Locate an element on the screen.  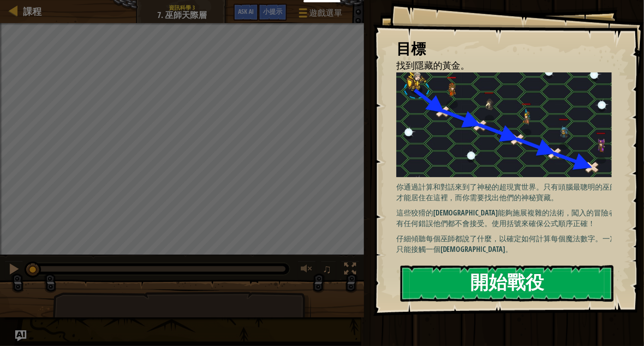
button: Ctrl + P: Pause is located at coordinates (14, 270).